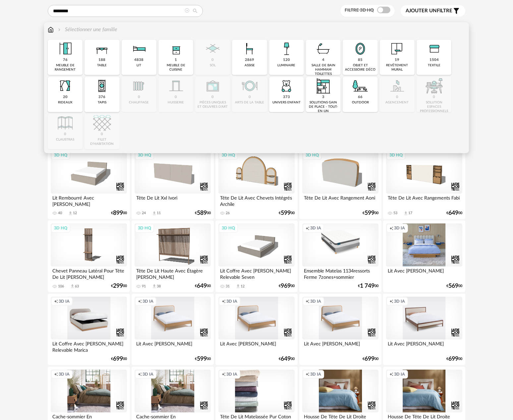 This screenshot has height=420, width=513. What do you see at coordinates (360, 60) in the screenshot?
I see `div: 85` at bounding box center [360, 60].